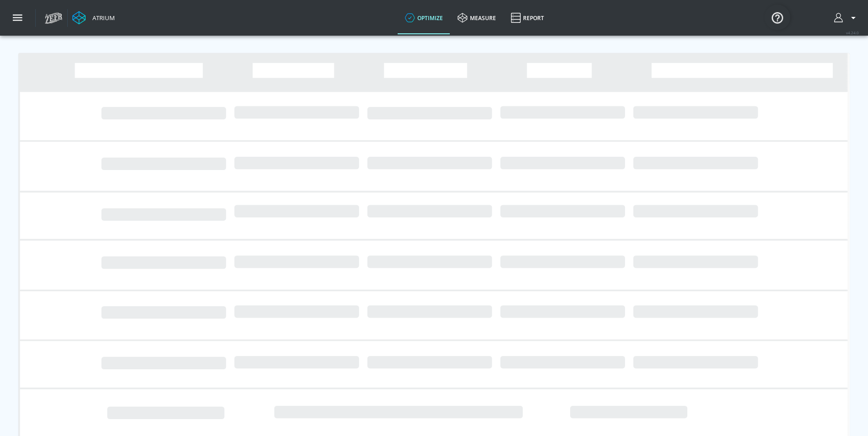  Describe the element at coordinates (94, 18) in the screenshot. I see `a: Atrium` at that location.